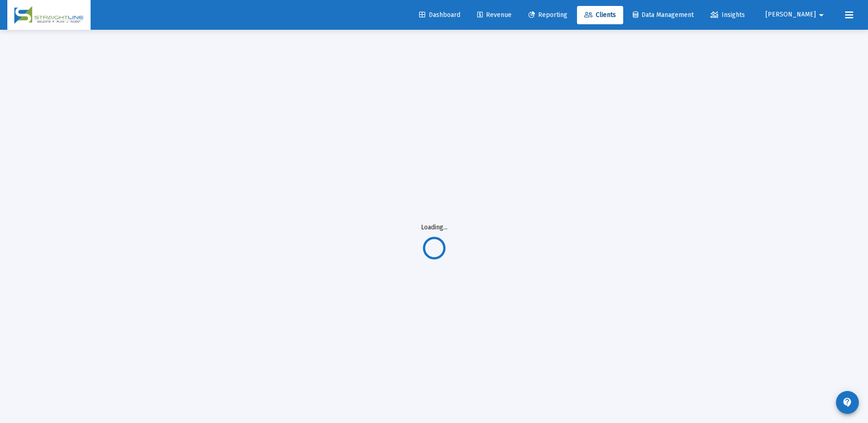  What do you see at coordinates (821, 15) in the screenshot?
I see `mat-icon: arrow_drop_down` at bounding box center [821, 15].